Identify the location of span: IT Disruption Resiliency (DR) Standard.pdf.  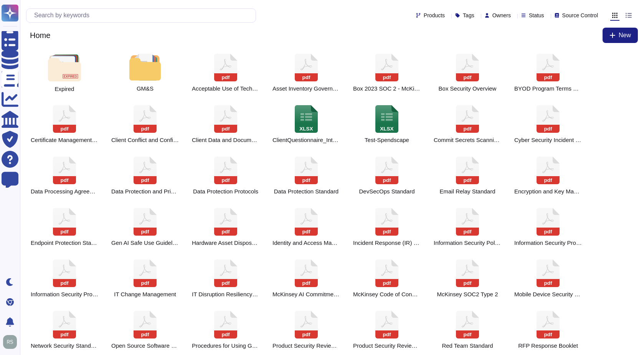
(225, 295).